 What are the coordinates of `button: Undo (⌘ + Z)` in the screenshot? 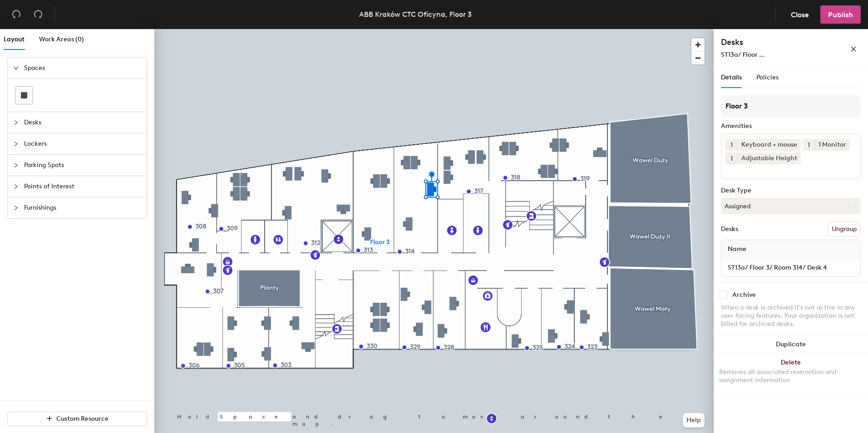 It's located at (16, 14).